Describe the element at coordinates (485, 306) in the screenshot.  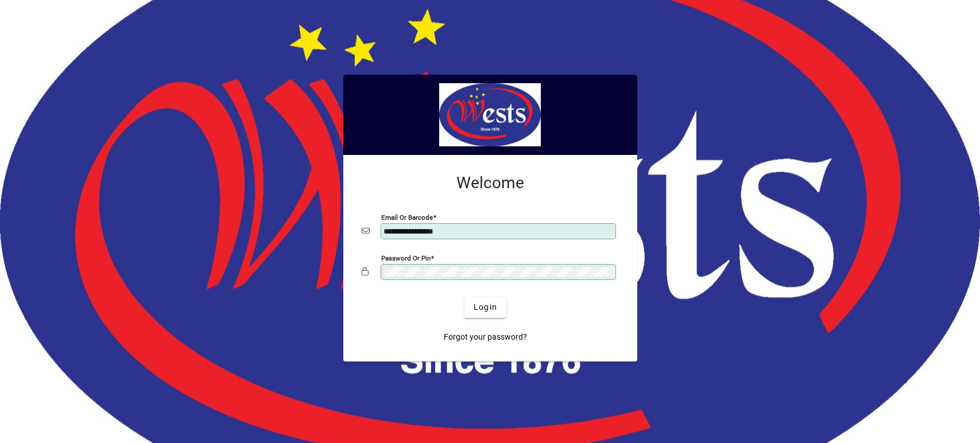
I see `span: Login` at that location.